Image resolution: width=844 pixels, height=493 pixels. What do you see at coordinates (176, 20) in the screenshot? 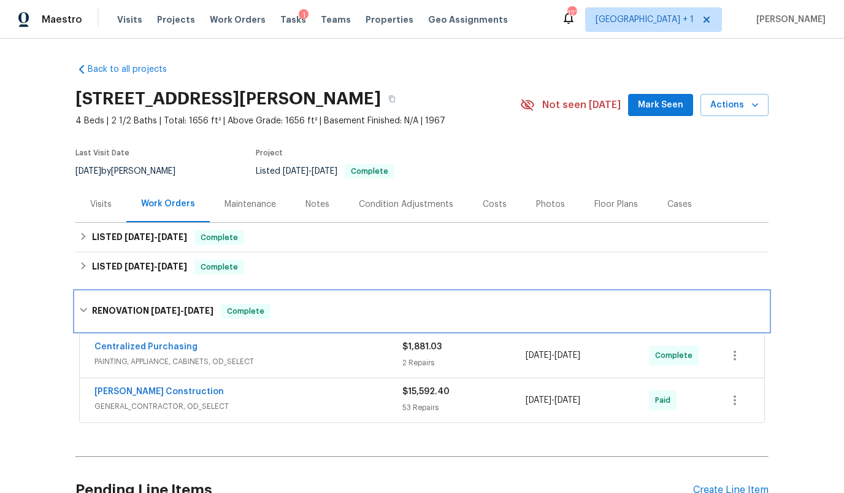
I see `span: Projects` at bounding box center [176, 20].